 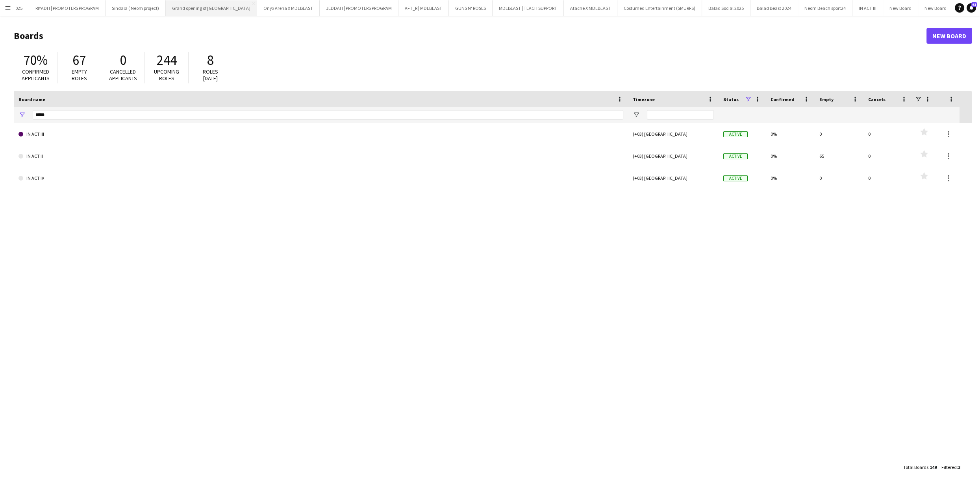 I want to click on span: 8, so click(x=210, y=60).